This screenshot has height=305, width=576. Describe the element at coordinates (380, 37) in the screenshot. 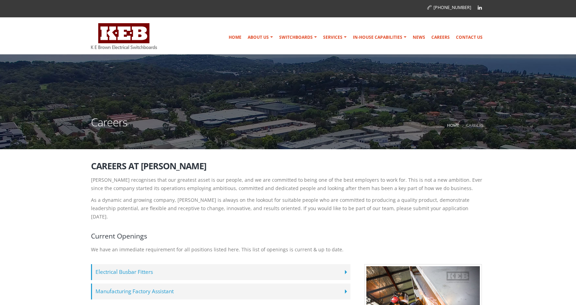

I see `a: In-house Capabilities` at that location.